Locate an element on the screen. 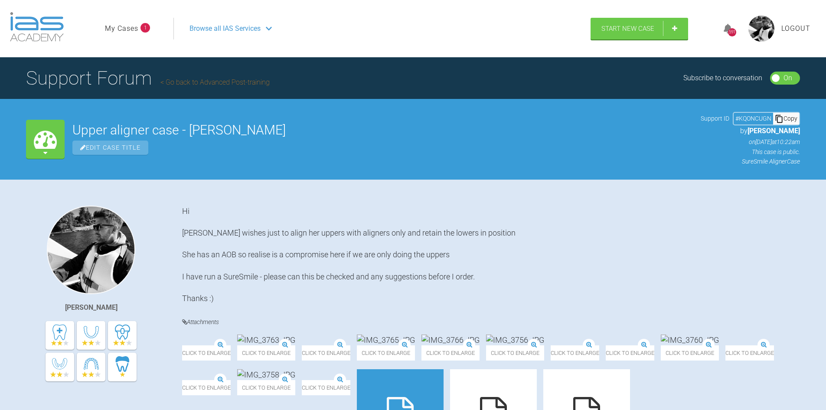 The height and width of the screenshot is (410, 826). div: On is located at coordinates (788, 78).